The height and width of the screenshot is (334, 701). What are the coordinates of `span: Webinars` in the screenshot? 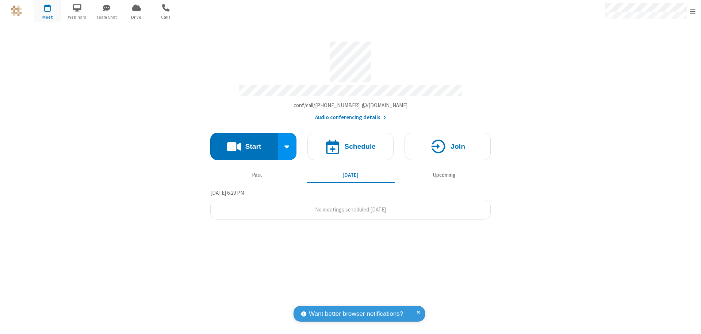 It's located at (77, 17).